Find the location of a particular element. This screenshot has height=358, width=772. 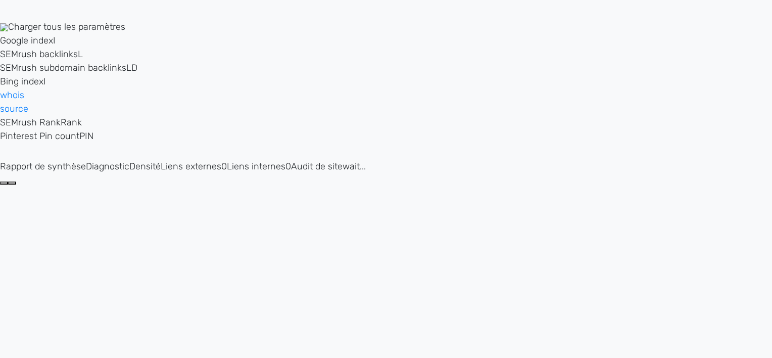

span: Charger tous les paramètres is located at coordinates (67, 27).